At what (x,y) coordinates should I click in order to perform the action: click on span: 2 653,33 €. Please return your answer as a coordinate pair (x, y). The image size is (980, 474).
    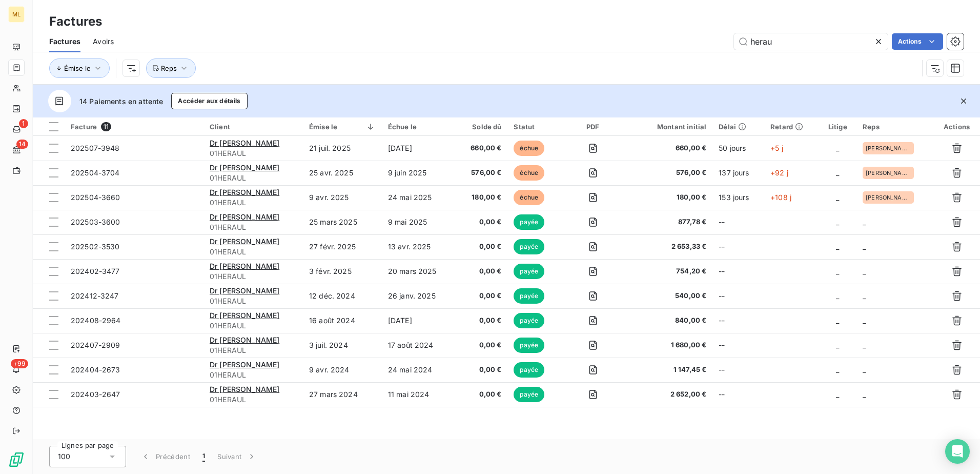
    Looking at the image, I should click on (668, 247).